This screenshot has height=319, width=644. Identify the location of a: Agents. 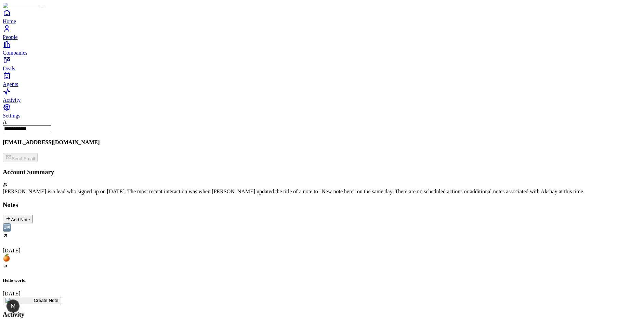
(322, 79).